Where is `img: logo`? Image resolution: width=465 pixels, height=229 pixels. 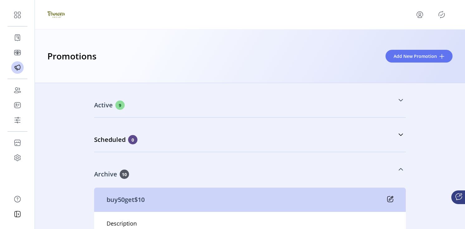 img: logo is located at coordinates (56, 15).